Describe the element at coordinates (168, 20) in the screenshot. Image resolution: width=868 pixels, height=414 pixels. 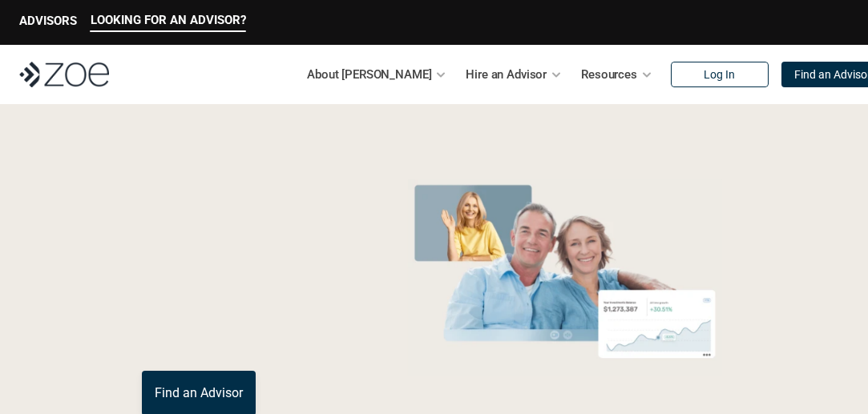
I see `p: LOOKING FOR AN ADVISOR?` at that location.